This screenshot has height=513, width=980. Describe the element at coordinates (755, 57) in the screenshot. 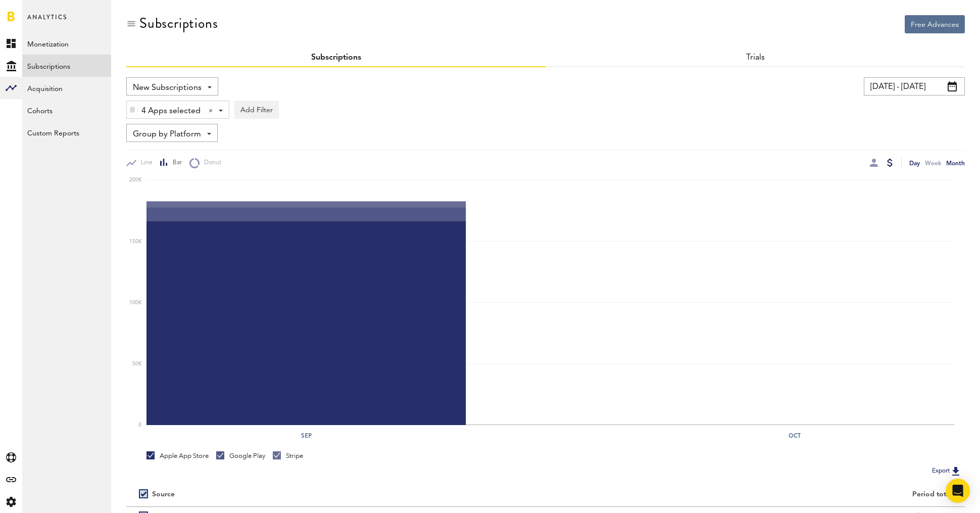

I see `a: Trials` at that location.